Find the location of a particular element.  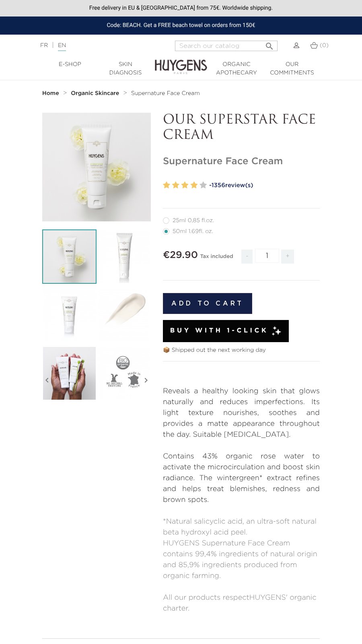

span: (0) is located at coordinates (325, 46).